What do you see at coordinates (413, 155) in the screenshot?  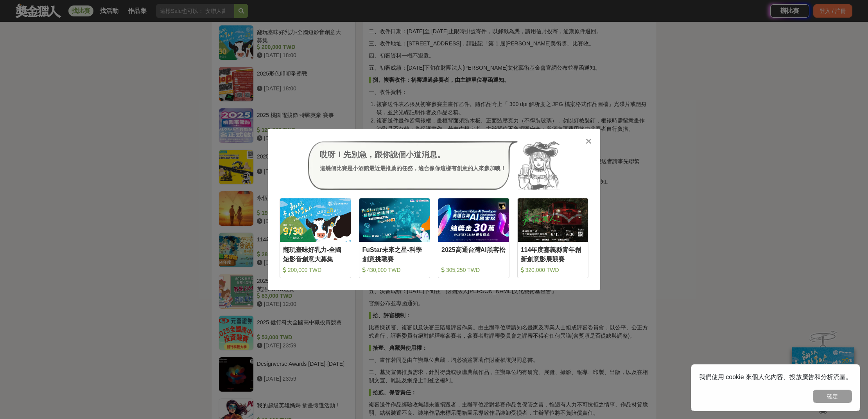 I see `div: 哎呀！先別急，跟你說個小道消息。` at bounding box center [413, 155].